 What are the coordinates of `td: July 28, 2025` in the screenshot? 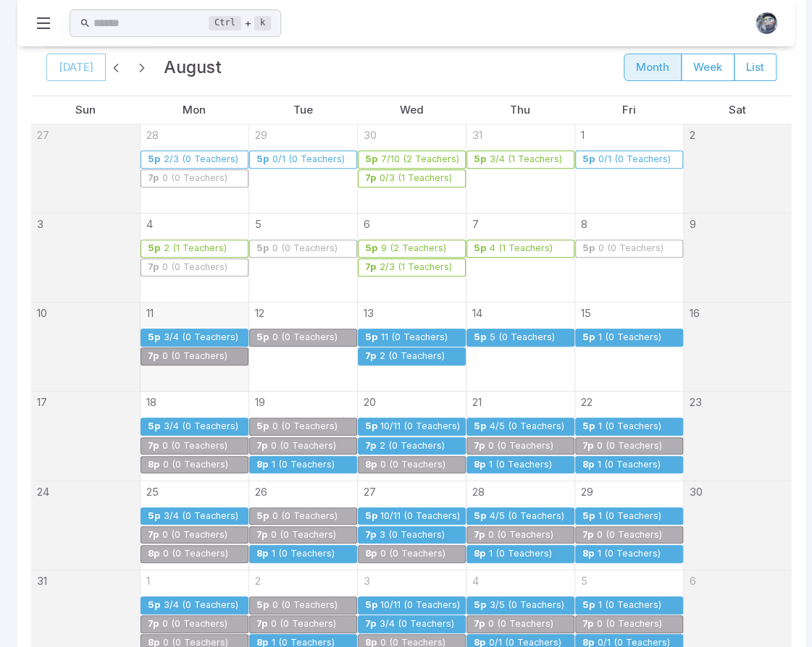 It's located at (194, 169).